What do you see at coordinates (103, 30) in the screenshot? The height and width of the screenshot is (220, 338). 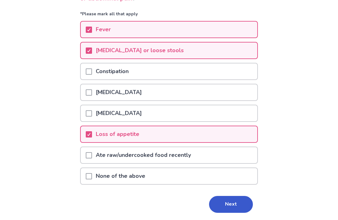 I see `p: Fever` at bounding box center [103, 30].